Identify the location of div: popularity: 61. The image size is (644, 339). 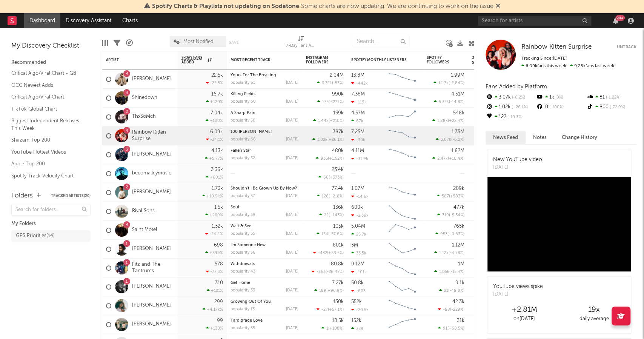
(242, 83).